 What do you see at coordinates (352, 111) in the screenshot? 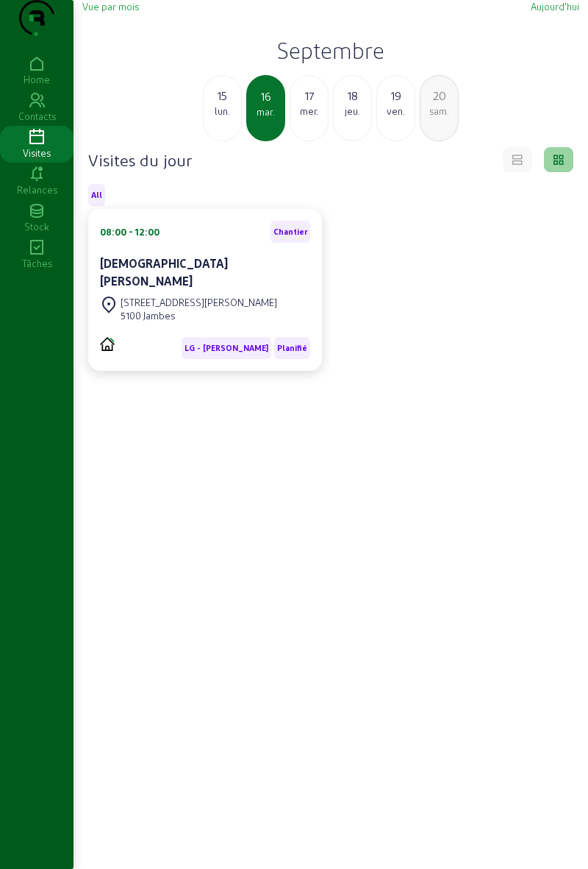
I see `div: jeu.` at bounding box center [352, 111].